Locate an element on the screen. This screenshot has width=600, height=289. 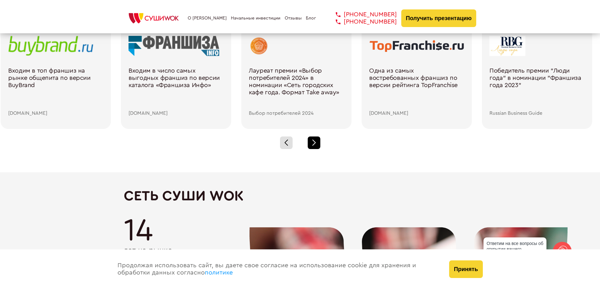
a: Блог is located at coordinates (311, 18).